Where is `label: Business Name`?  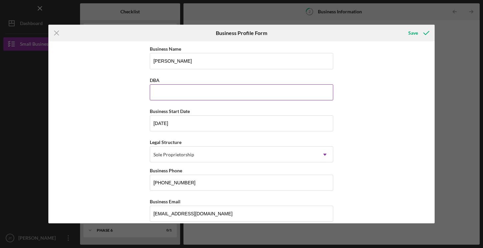
label: Business Name is located at coordinates (165, 49).